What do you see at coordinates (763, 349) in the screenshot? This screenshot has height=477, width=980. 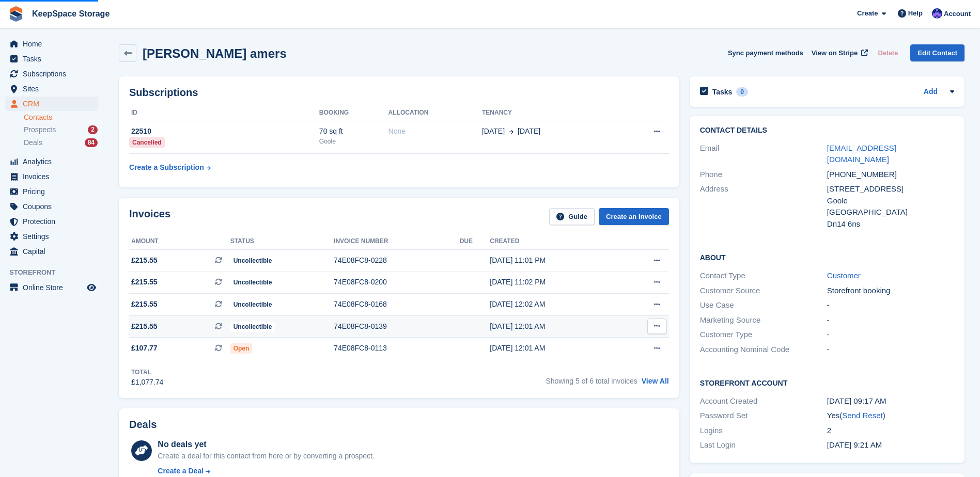 I see `div: Accounting Nominal Code` at bounding box center [763, 349].